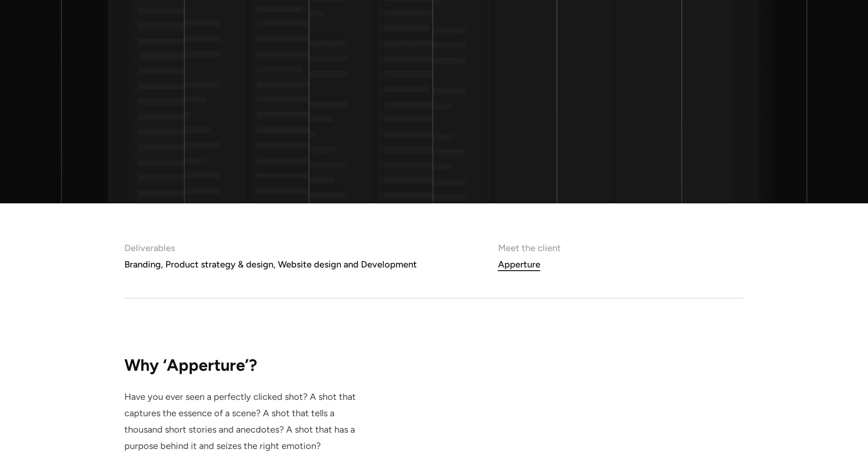 Image resolution: width=868 pixels, height=469 pixels. I want to click on div: Branding, Product strategy & design, Website design and Development, so click(271, 265).